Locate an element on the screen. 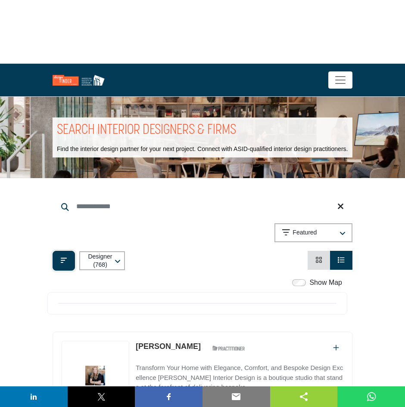 The height and width of the screenshot is (407, 405). label: Show Map is located at coordinates (326, 283).